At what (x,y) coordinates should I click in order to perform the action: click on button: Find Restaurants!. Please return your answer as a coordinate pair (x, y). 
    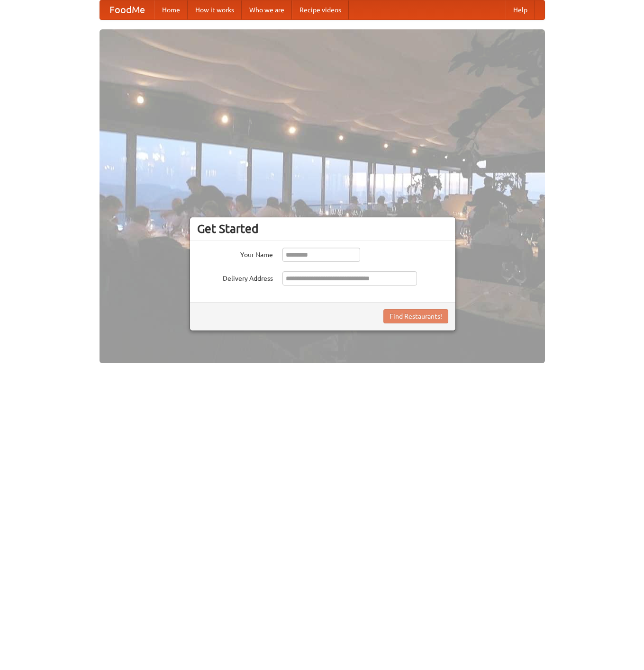
    Looking at the image, I should click on (416, 316).